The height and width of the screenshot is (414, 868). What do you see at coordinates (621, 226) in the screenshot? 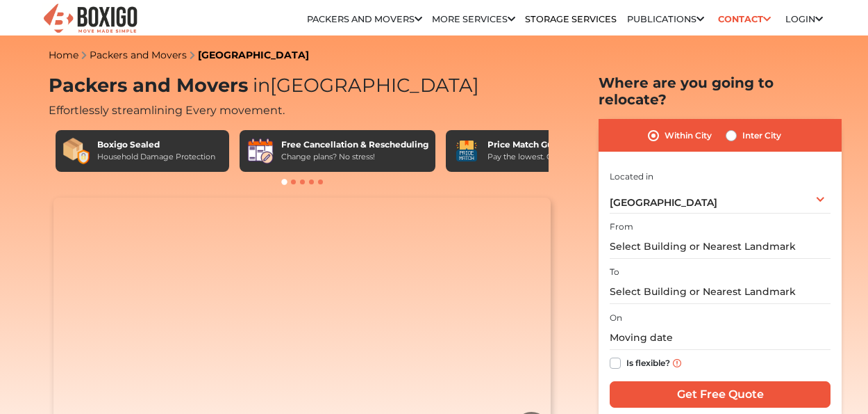
I see `label: From` at bounding box center [621, 226].